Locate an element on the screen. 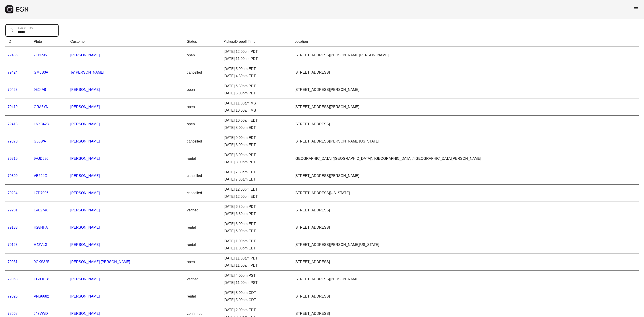 The image size is (644, 317). a: EG93P28 is located at coordinates (42, 279).